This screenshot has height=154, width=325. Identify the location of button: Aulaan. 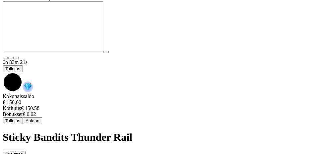
(32, 121).